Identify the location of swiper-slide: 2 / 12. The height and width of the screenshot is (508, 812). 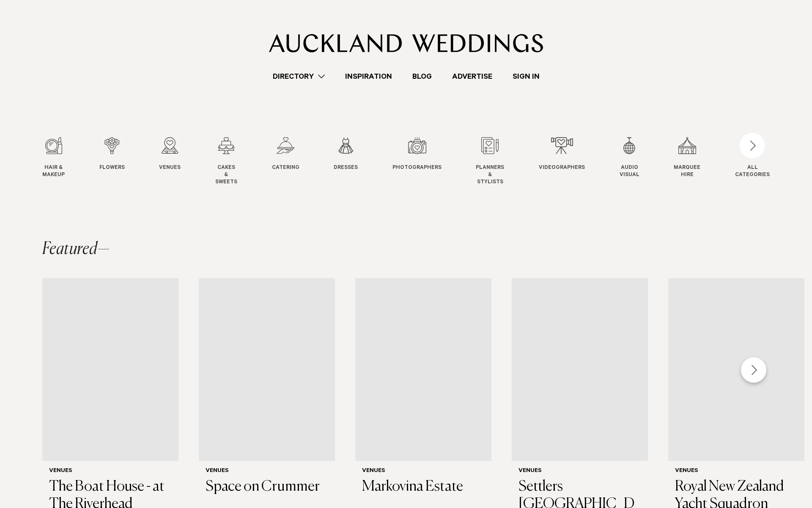
(121, 161).